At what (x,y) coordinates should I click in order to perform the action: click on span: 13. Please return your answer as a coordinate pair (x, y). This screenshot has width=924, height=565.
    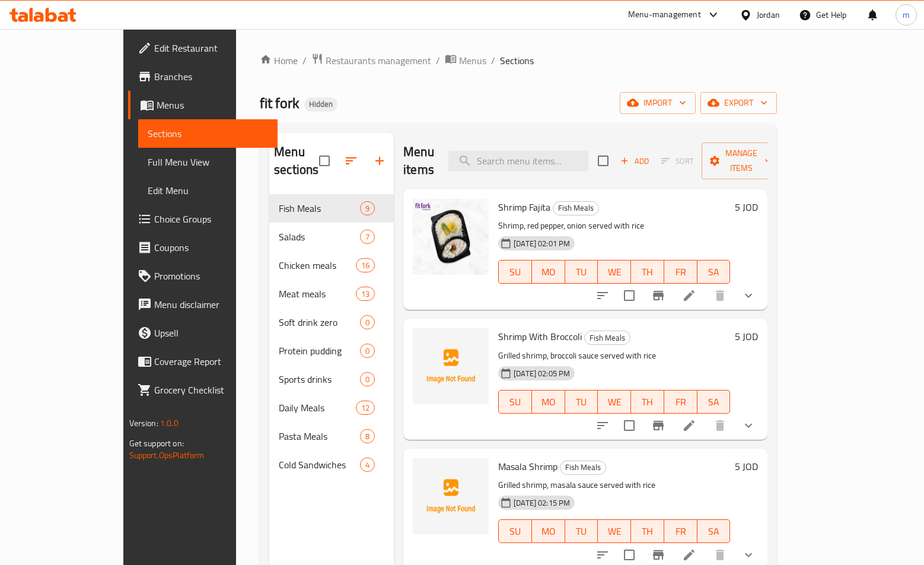
    Looking at the image, I should click on (365, 294).